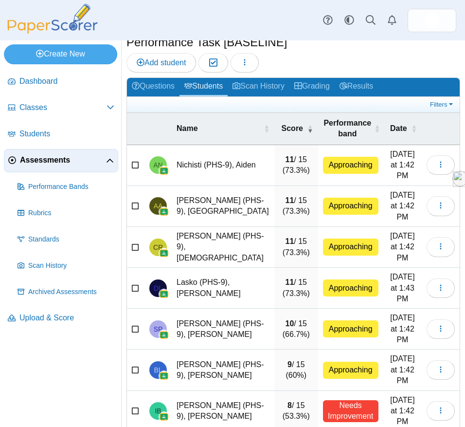 This screenshot has width=465, height=427. What do you see at coordinates (158, 288) in the screenshot?
I see `span: Dexter Lasko (PHS-9)` at bounding box center [158, 288].